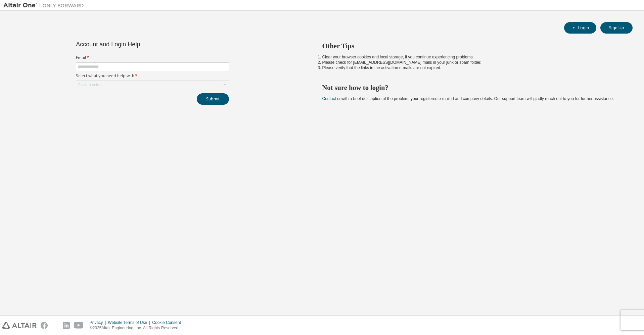  What do you see at coordinates (468, 99) in the screenshot?
I see `span: with a brief description of the problem, your registered e-mail id and company details. Our suppo...` at bounding box center [468, 99].